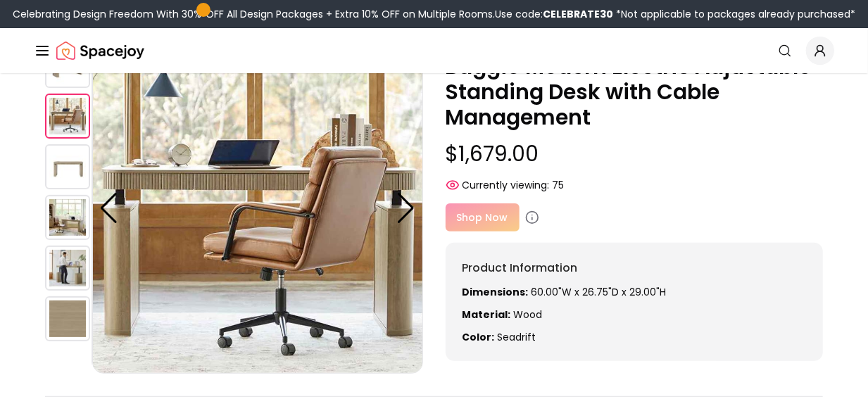 The image size is (868, 399). Describe the element at coordinates (433, 51) in the screenshot. I see `nav: Global` at that location.